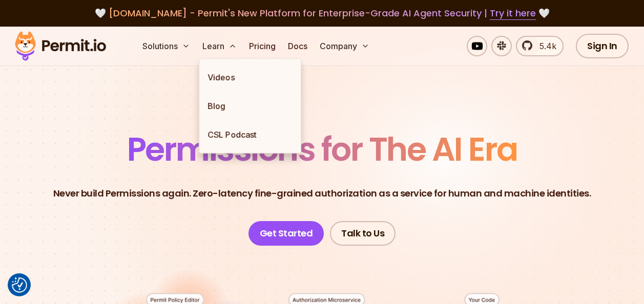 The image size is (644, 304). What do you see at coordinates (20, 285) in the screenshot?
I see `button: Consent Preferences` at bounding box center [20, 285].